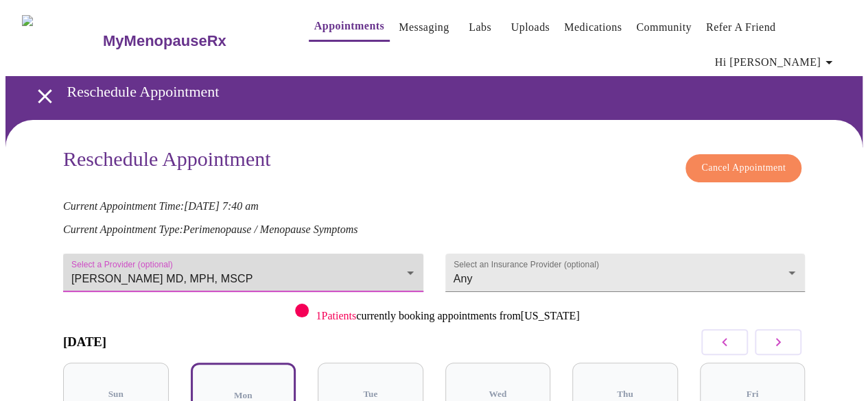 The height and width of the screenshot is (401, 868). I want to click on h5: Fri, so click(752, 394).